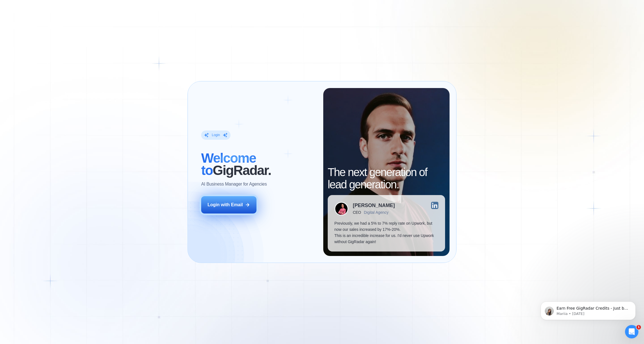  Describe the element at coordinates (229, 205) in the screenshot. I see `button: Login with Email` at that location.